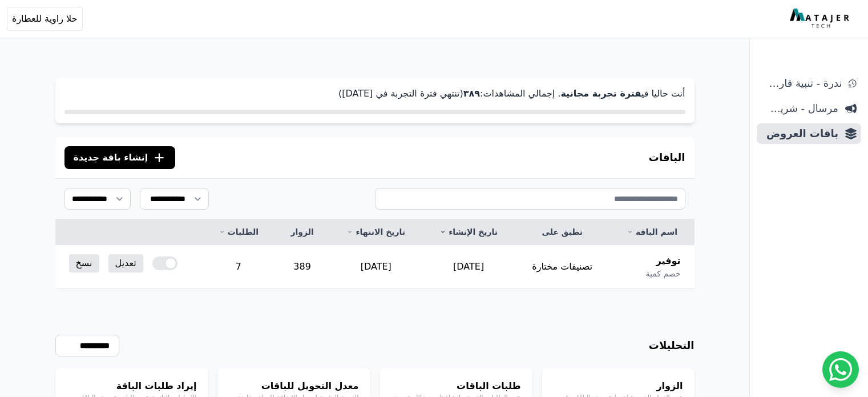 The height and width of the screenshot is (397, 868). I want to click on a: تاريخ الإنشاء, so click(469, 232).